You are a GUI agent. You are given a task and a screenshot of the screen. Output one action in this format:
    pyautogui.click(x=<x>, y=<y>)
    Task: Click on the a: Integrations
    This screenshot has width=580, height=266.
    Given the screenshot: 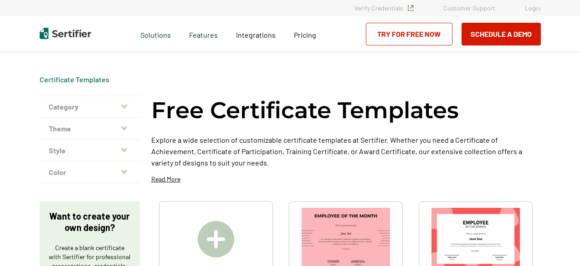 What is the action you would take?
    pyautogui.click(x=256, y=34)
    